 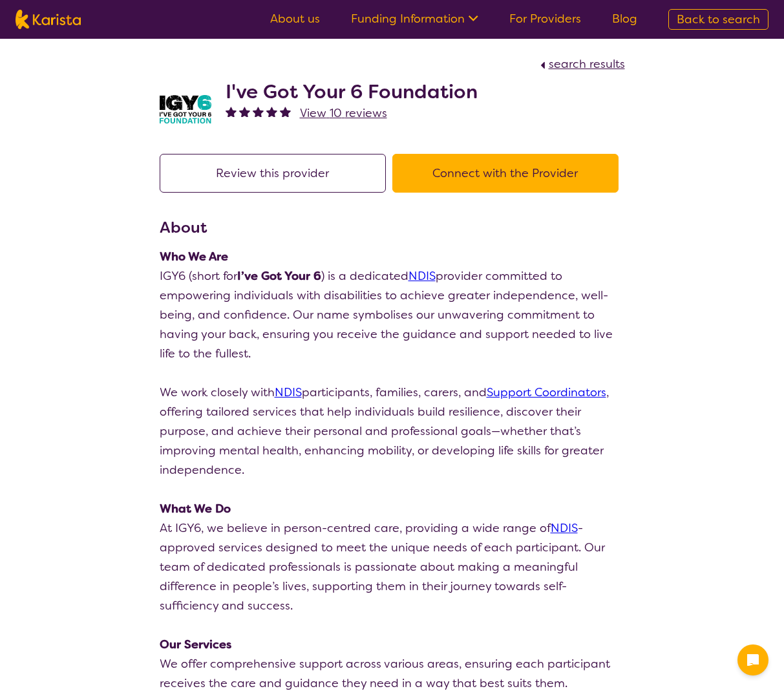 I want to click on a: Funding Information, so click(x=414, y=19).